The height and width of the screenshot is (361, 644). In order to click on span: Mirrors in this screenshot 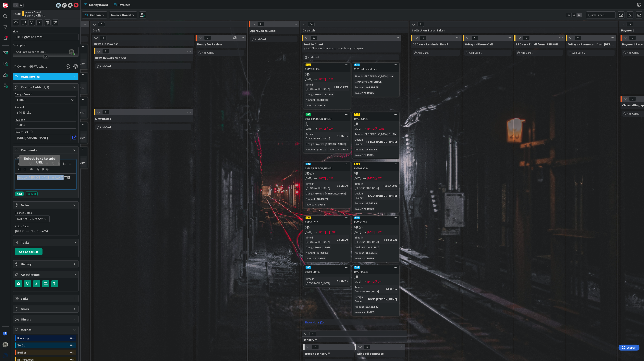, I will do `click(46, 320)`.